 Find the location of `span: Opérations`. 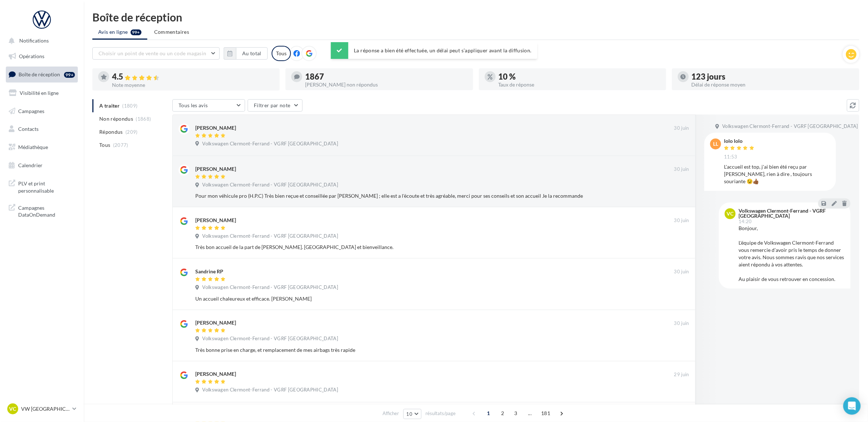

span: Opérations is located at coordinates (32, 56).